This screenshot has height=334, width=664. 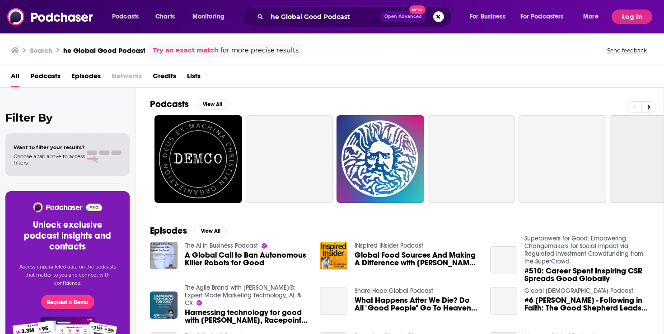 I want to click on button: Log In, so click(x=632, y=17).